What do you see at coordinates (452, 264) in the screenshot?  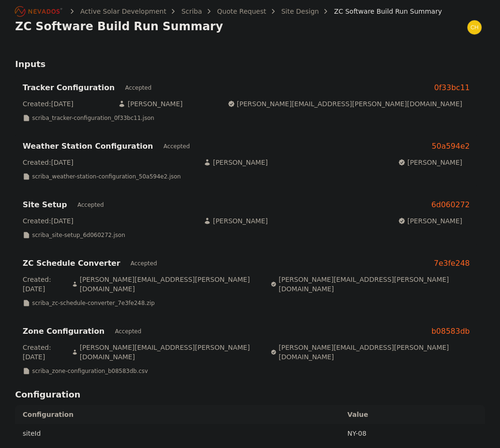 I see `a: 7e3fe248` at bounding box center [452, 264].